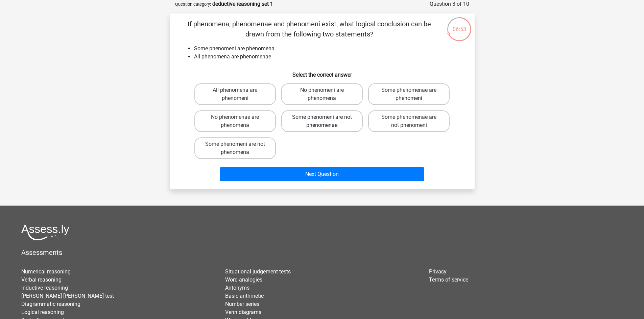  Describe the element at coordinates (193, 4) in the screenshot. I see `small: Question category:` at that location.